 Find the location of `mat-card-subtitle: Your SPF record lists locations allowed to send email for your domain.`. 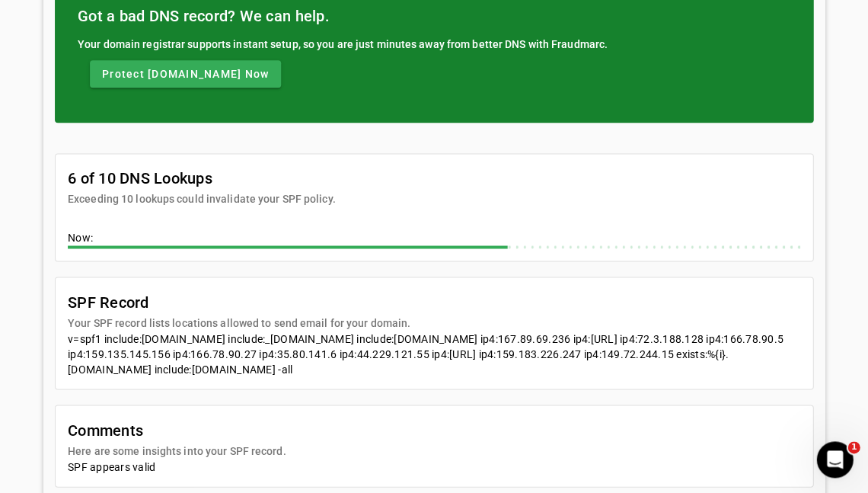

mat-card-subtitle: Your SPF record lists locations allowed to send email for your domain. is located at coordinates (239, 322).